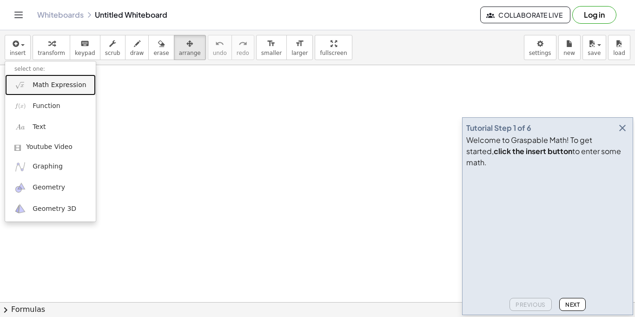 The height and width of the screenshot is (317, 635). What do you see at coordinates (113, 53) in the screenshot?
I see `span: scrub` at bounding box center [113, 53].